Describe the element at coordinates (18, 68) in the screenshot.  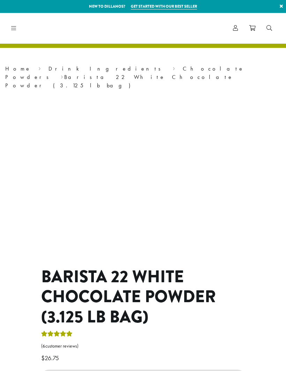
I see `a: Home` at that location.